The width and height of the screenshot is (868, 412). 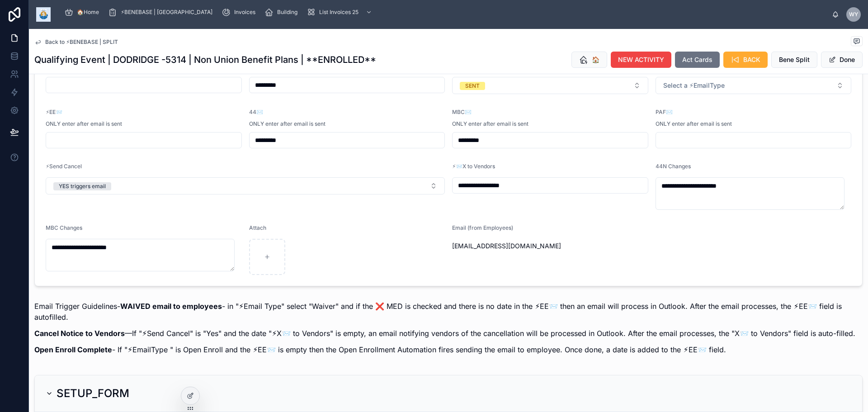 I want to click on span: 🏠Home, so click(x=87, y=12).